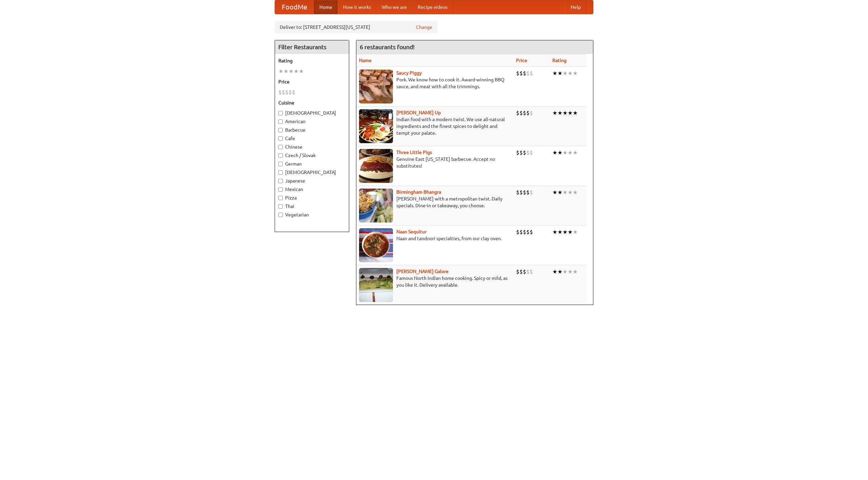  What do you see at coordinates (280, 181) in the screenshot?
I see `input: Japanese` at bounding box center [280, 181].